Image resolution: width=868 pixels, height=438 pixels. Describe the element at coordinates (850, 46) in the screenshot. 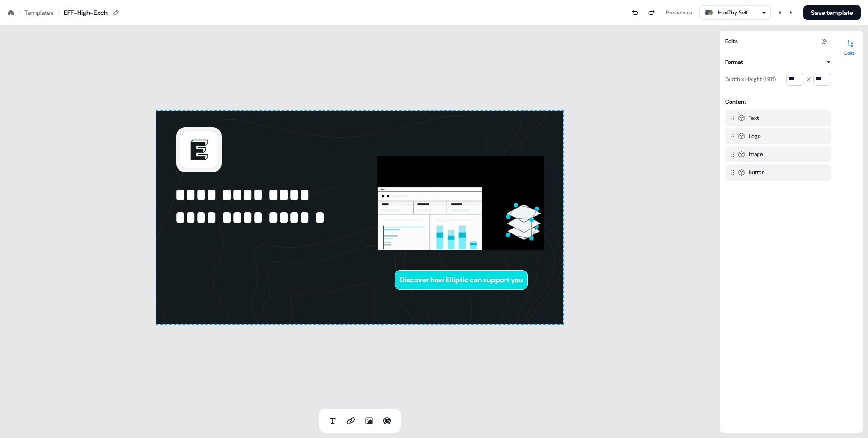

I see `button: Edits` at that location.